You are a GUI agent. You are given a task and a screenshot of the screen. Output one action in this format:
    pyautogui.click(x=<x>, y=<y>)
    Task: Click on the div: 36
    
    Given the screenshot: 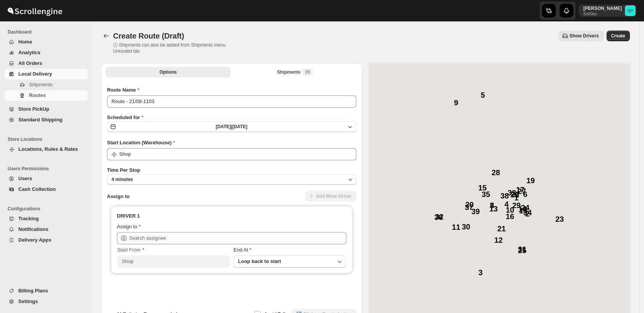 What is the action you would take?
    pyautogui.click(x=439, y=223)
    